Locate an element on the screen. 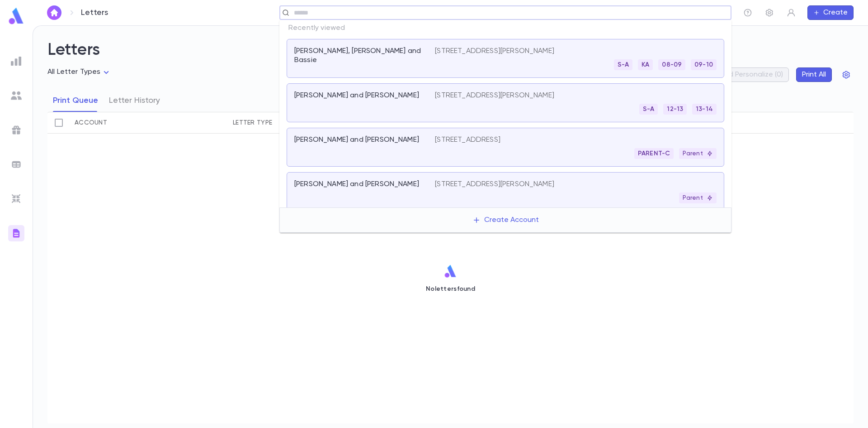  p: No letters found is located at coordinates (450, 289).